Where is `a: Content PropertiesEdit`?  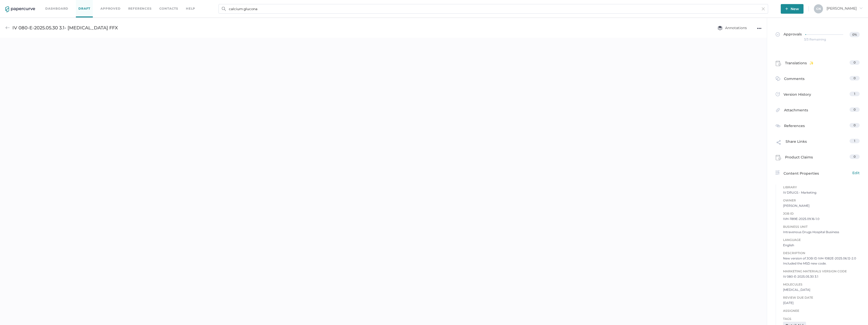 a: Content PropertiesEdit is located at coordinates (818, 173).